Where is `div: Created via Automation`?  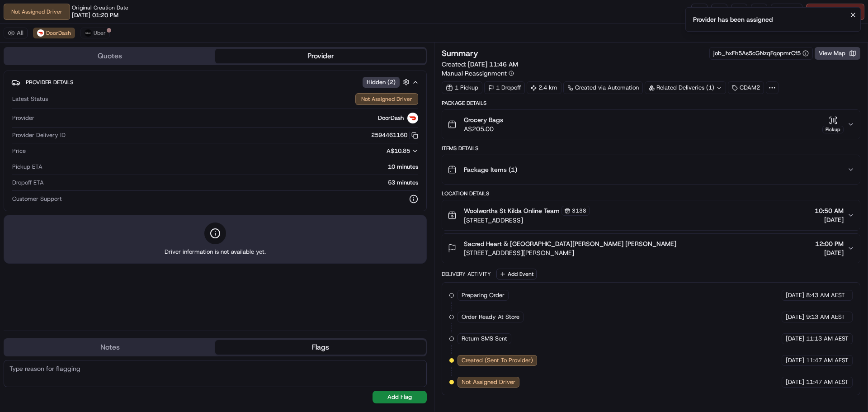 div: Created via Automation is located at coordinates (603, 88).